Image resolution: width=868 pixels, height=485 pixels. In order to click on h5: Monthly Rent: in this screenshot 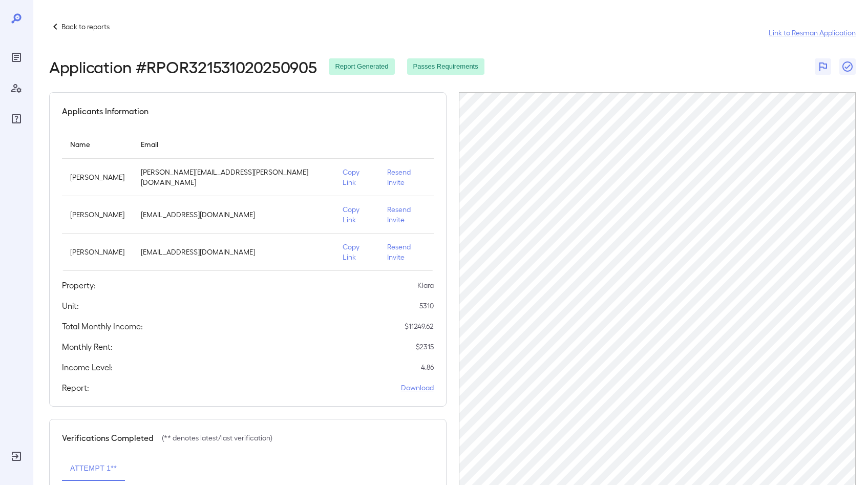, I will do `click(87, 347)`.